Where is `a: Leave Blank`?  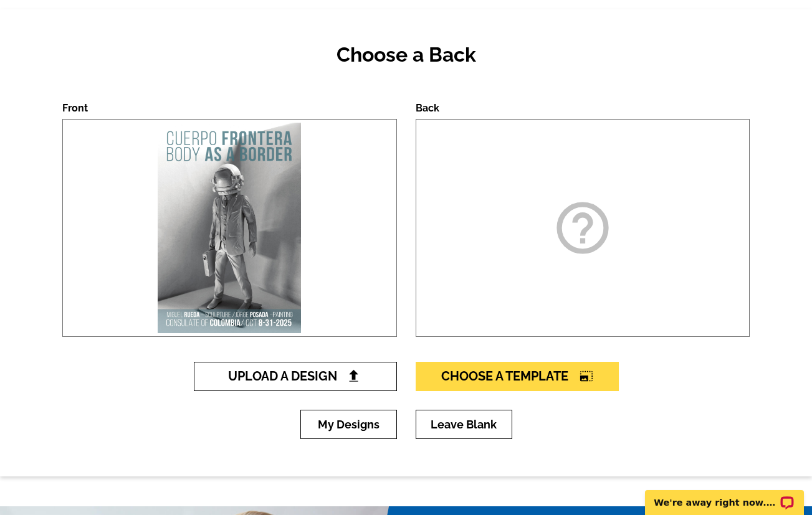
a: Leave Blank is located at coordinates (464, 425).